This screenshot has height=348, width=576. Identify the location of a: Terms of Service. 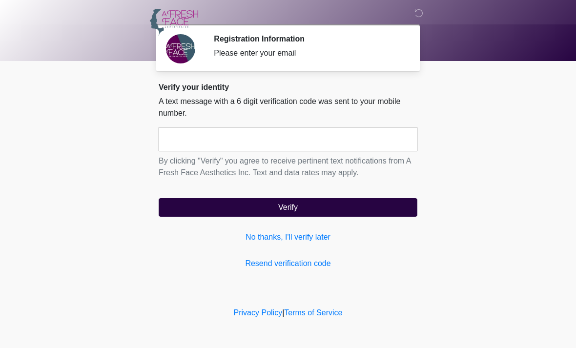
(313, 312).